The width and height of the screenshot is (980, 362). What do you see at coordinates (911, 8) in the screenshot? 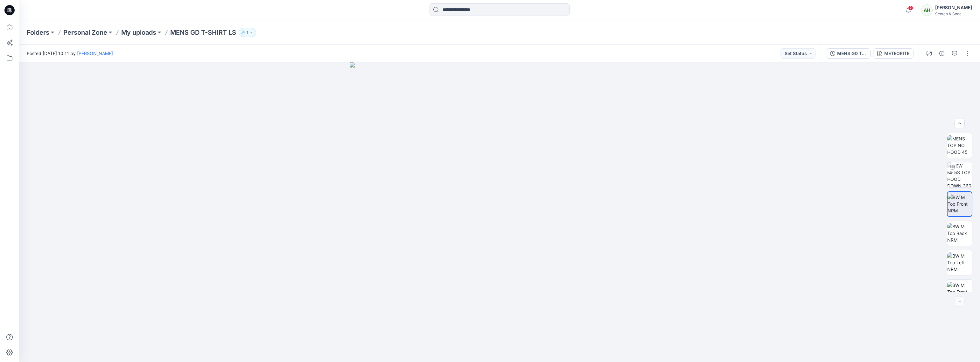
I see `span: 2` at bounding box center [911, 8].